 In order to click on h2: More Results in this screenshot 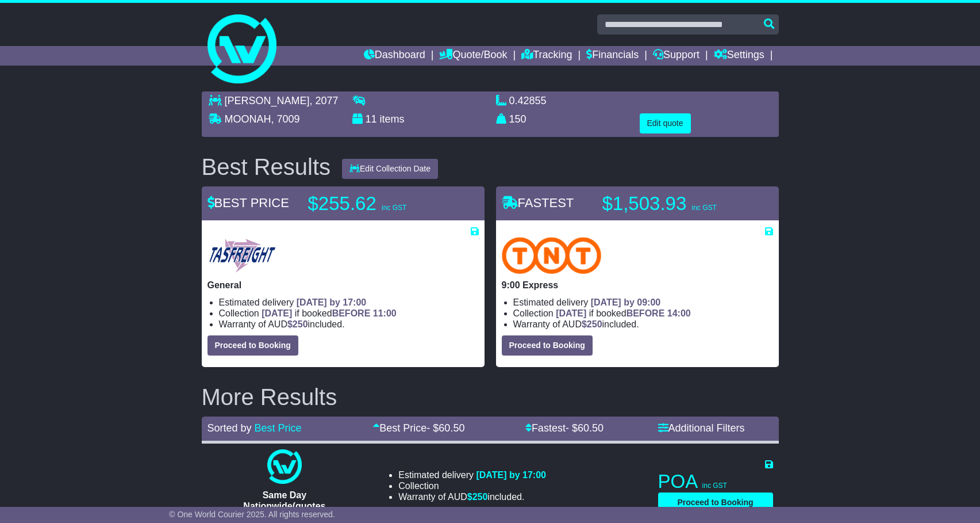, I will do `click(491, 397)`.